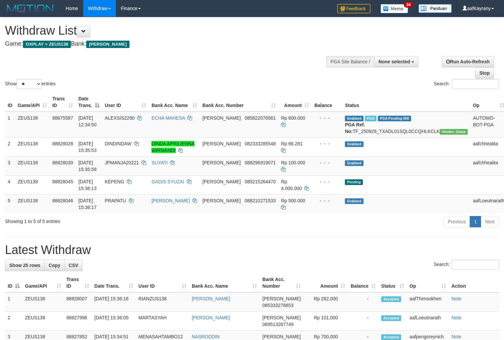  I want to click on span: Copy 088296919071 to clipboard, so click(260, 163).